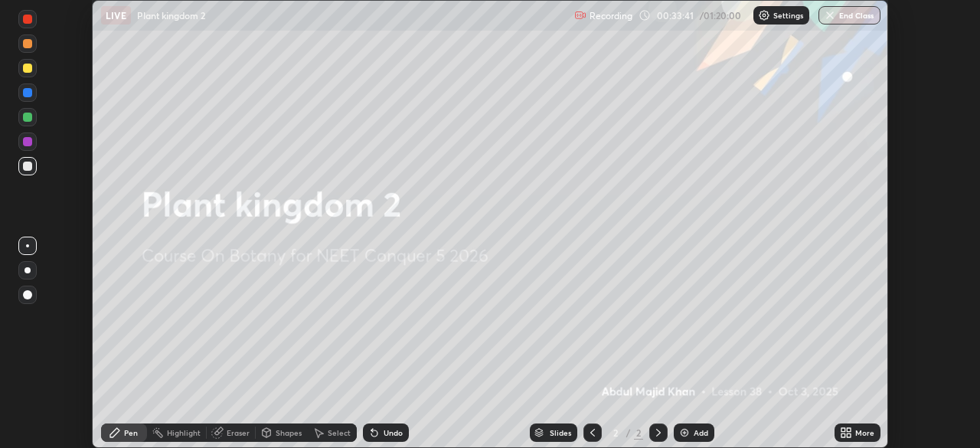 This screenshot has width=980, height=448. I want to click on div: Eraser, so click(238, 432).